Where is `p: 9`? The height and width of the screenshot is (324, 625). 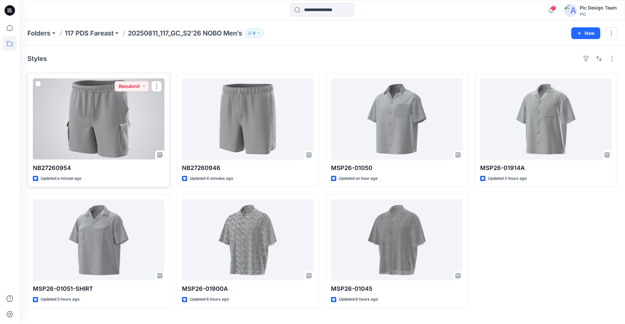
p: 9 is located at coordinates (254, 33).